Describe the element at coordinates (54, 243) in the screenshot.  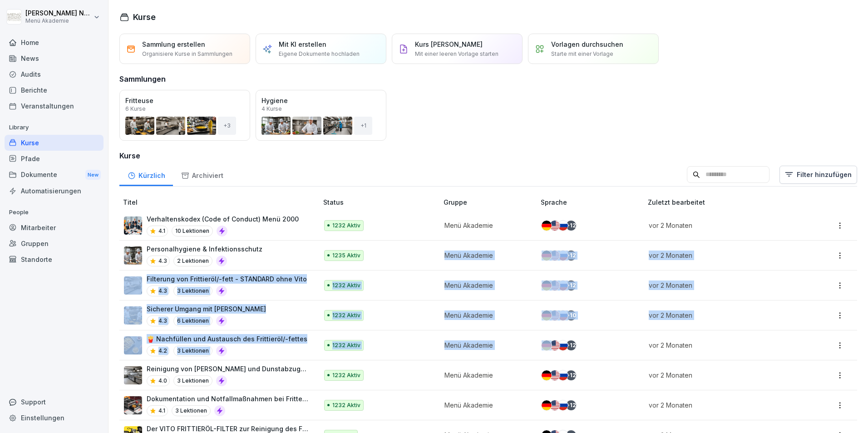
I see `a: Gruppen` at that location.